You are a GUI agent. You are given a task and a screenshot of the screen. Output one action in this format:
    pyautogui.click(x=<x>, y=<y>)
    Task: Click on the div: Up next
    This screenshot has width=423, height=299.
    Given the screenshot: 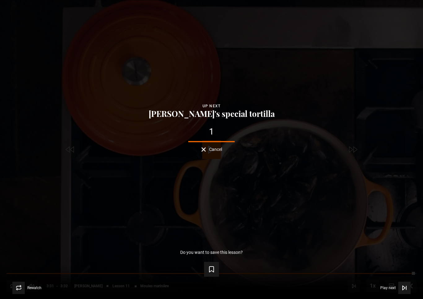 What is the action you would take?
    pyautogui.click(x=211, y=106)
    